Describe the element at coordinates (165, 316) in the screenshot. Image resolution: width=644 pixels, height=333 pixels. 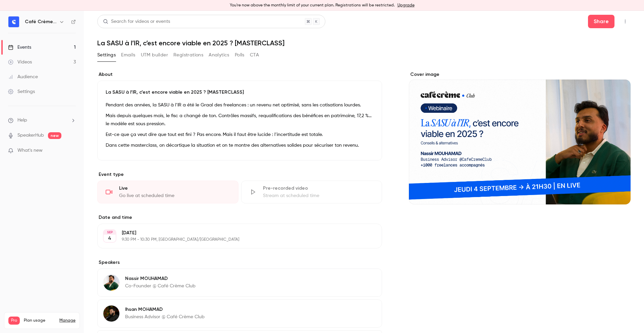
I see `p: Business Advisor @ Café Crème Club` at that location.